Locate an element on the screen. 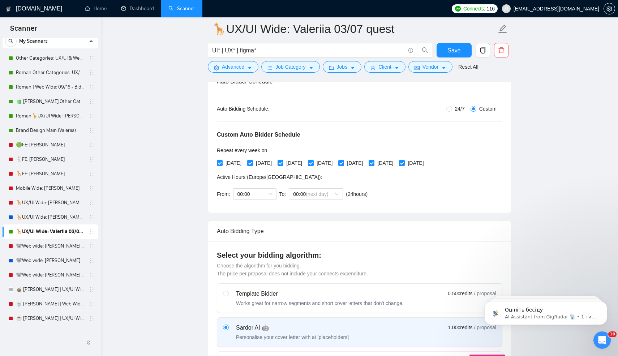  span: folder is located at coordinates (331, 68).